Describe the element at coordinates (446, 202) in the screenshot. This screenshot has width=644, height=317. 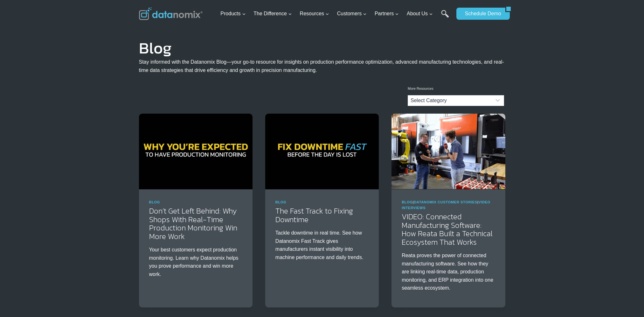
I see `a: Datanomix Customer Stories` at that location.